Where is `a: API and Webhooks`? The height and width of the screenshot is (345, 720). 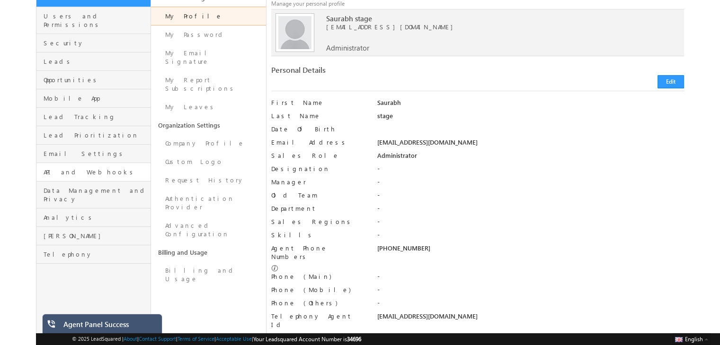 a: API and Webhooks is located at coordinates (93, 172).